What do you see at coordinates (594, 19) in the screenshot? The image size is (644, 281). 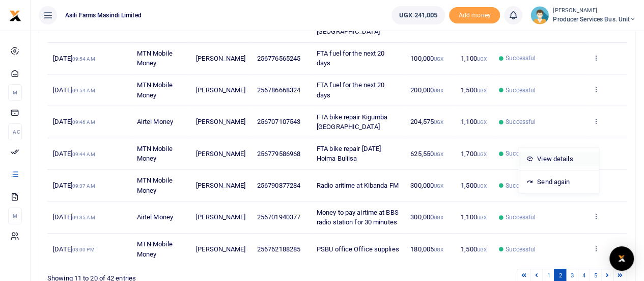 I see `span: Producer Services Bus. Unit` at bounding box center [594, 19].